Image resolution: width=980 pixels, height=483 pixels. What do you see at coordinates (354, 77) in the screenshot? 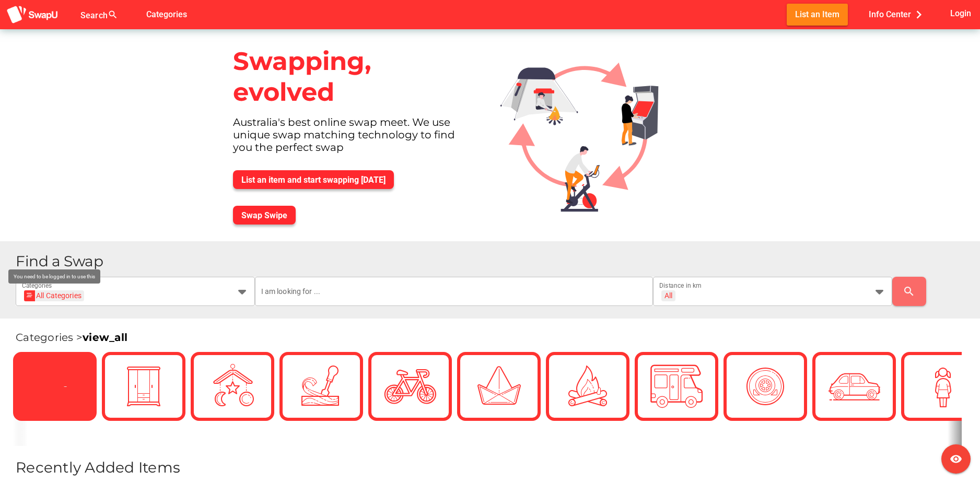
I see `div: Swapping, evolved` at bounding box center [354, 77].